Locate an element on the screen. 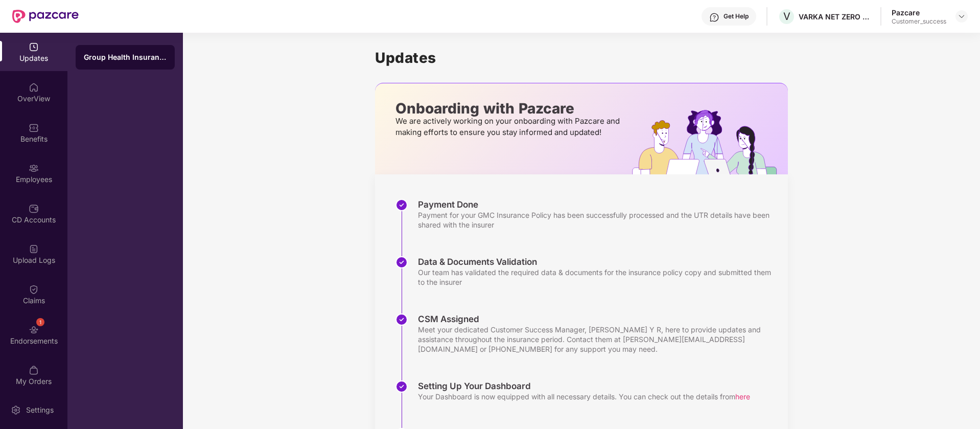  img: svg+xml;base64,PHN2ZyBpZD0iQ0RfQWNjb3VudHMiIGRhdGEtbmFtZT0iQ0QgQWNjb3VudHMiIHhtbG5zPSJodHRwOi8vd3... is located at coordinates (34, 209).